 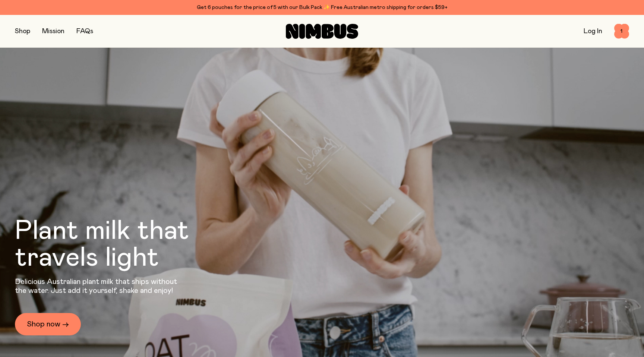 I want to click on button: 1, so click(x=621, y=31).